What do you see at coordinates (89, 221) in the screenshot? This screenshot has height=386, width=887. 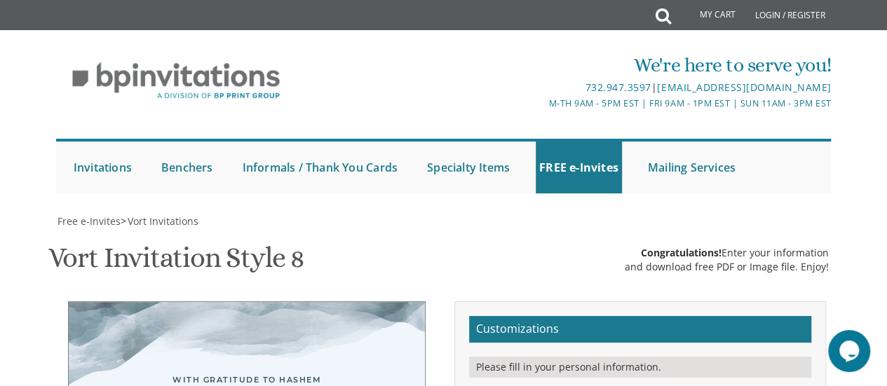 I see `span: Free e-Invites` at bounding box center [89, 221].